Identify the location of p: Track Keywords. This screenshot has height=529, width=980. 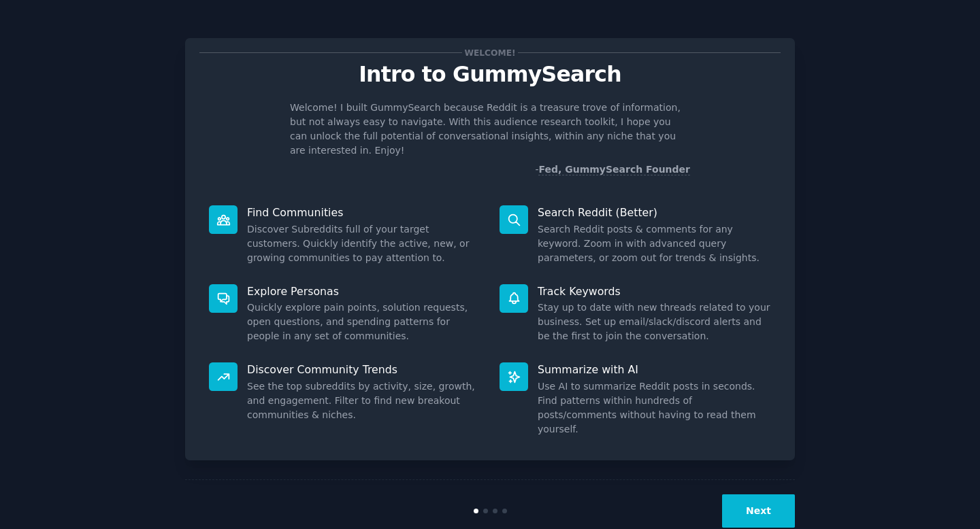
(654, 291).